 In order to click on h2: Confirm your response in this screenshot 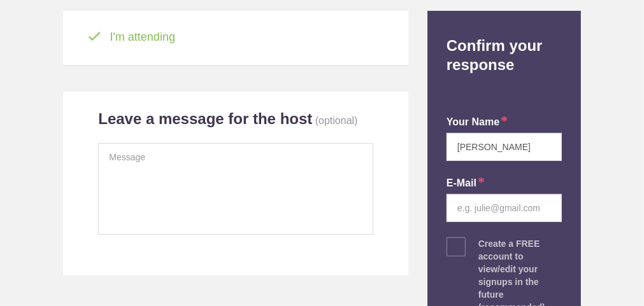, I will do `click(504, 43)`.